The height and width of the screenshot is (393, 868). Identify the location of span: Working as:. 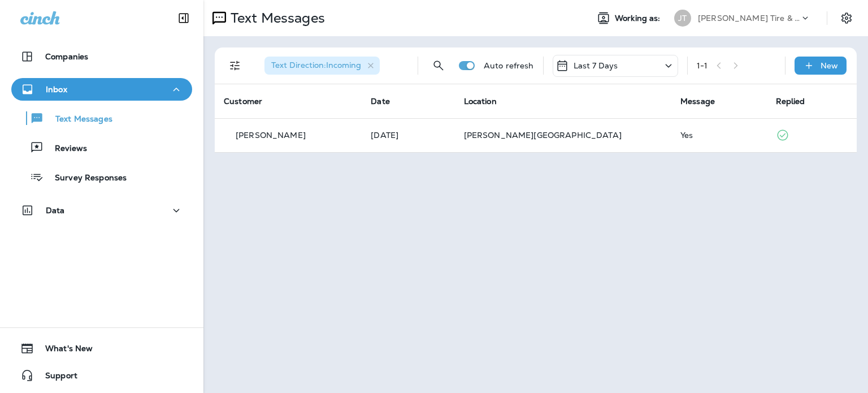
(639, 18).